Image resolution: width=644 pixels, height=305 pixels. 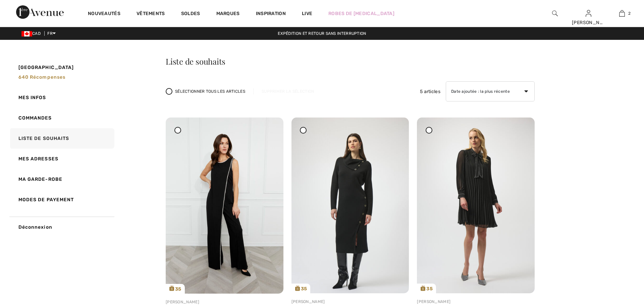 What do you see at coordinates (61, 97) in the screenshot?
I see `a: Mes infos` at bounding box center [61, 97].